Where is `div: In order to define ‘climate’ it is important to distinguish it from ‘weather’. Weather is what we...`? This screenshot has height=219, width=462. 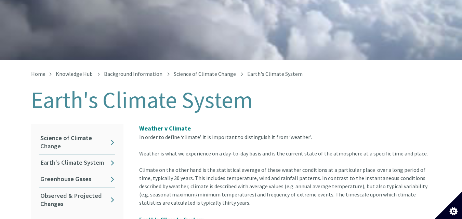
div: In order to define ‘climate’ it is important to distinguish it from ‘weather’. Weather is what we... is located at coordinates (285, 141).